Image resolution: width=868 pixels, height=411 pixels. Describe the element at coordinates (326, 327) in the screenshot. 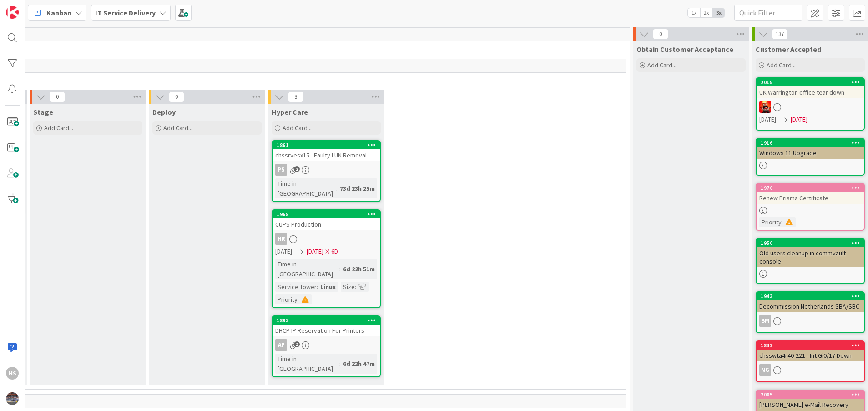

I see `div: 1893DHCP IP Reservation For Printers` at that location.